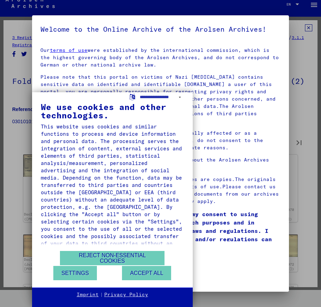 Image resolution: width=321 pixels, height=307 pixels. Describe the element at coordinates (146, 273) in the screenshot. I see `button: Accept all` at that location.